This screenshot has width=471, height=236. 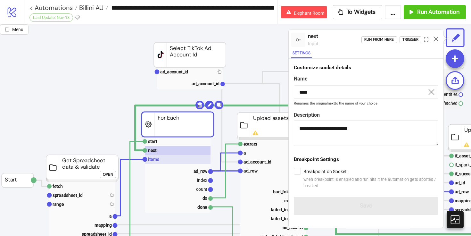 I want to click on button: Trigger, so click(x=410, y=40).